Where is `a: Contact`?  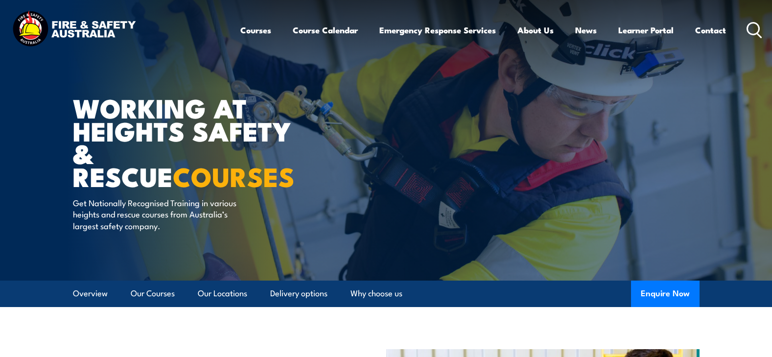 a: Contact is located at coordinates (710, 30).